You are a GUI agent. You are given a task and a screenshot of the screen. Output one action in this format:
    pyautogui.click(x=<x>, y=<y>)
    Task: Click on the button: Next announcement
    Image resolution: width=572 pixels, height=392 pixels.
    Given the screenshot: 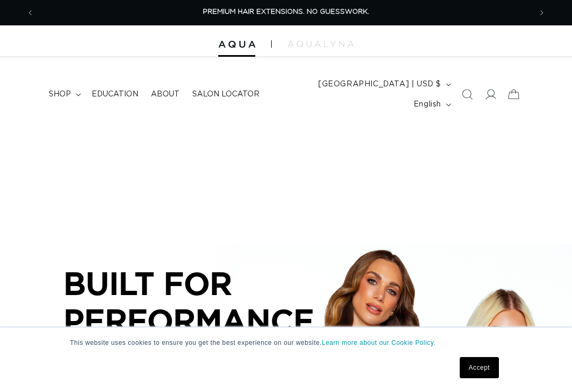 What is the action you would take?
    pyautogui.click(x=542, y=13)
    